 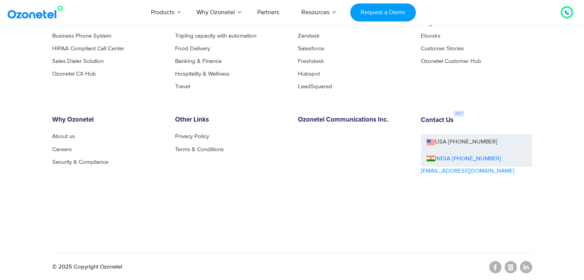 I want to click on a: Travel, so click(x=182, y=86).